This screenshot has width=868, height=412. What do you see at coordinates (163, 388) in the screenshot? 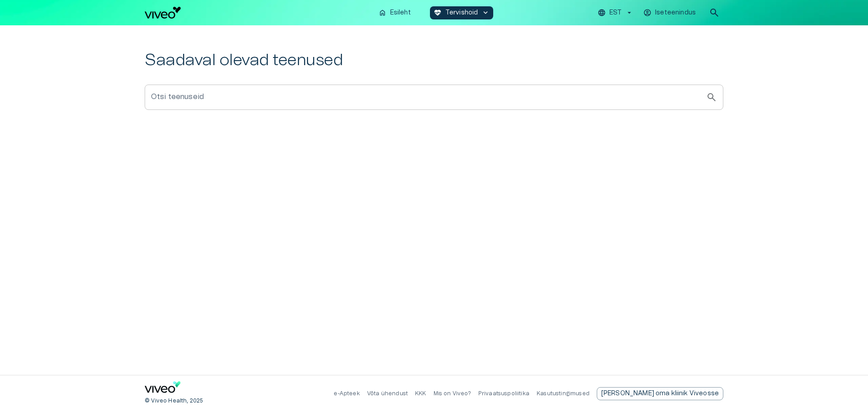
I see `a: Navigate to home page` at bounding box center [163, 388].